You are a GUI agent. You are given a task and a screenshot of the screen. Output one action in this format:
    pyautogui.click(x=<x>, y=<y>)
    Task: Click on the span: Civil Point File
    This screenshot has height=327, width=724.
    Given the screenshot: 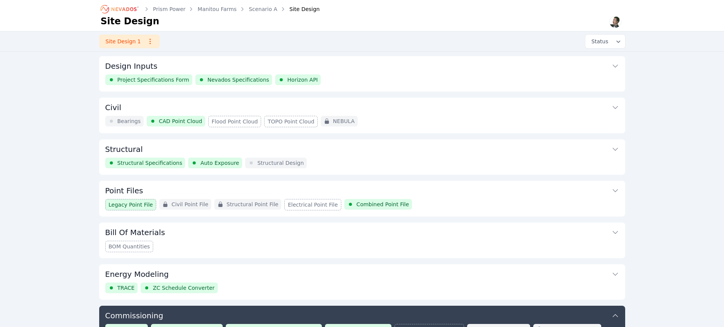 What is the action you would take?
    pyautogui.click(x=190, y=205)
    